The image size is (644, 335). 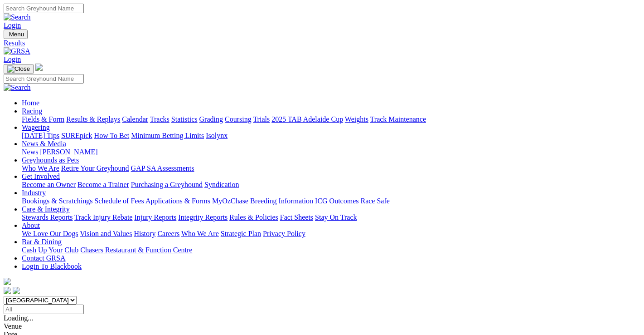 What do you see at coordinates (145, 233) in the screenshot?
I see `a: History` at bounding box center [145, 233].